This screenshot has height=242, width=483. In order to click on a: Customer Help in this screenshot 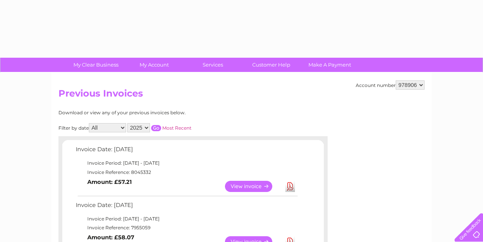, I will do `click(271, 65)`.